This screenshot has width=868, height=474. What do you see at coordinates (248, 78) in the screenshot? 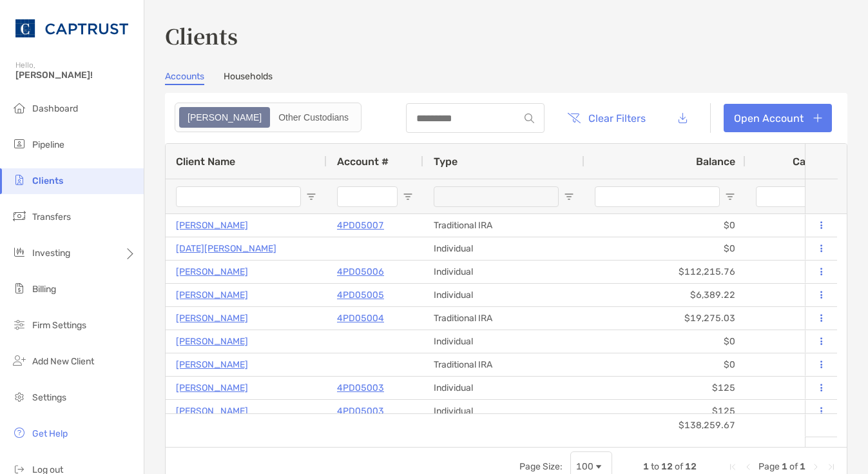
I see `a: Households` at bounding box center [248, 78].